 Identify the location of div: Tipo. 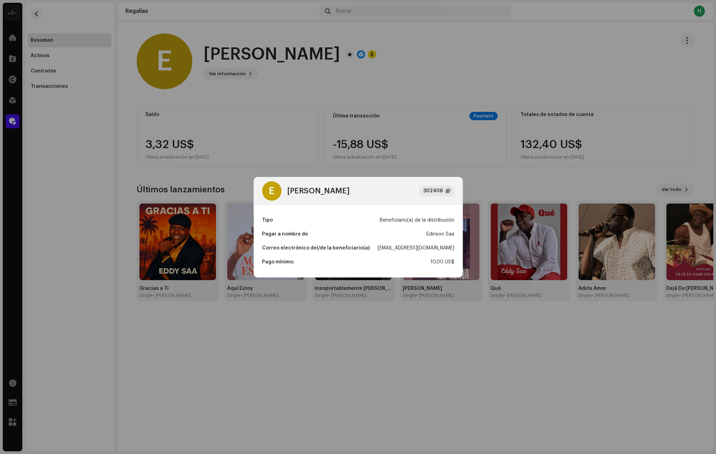
(267, 220).